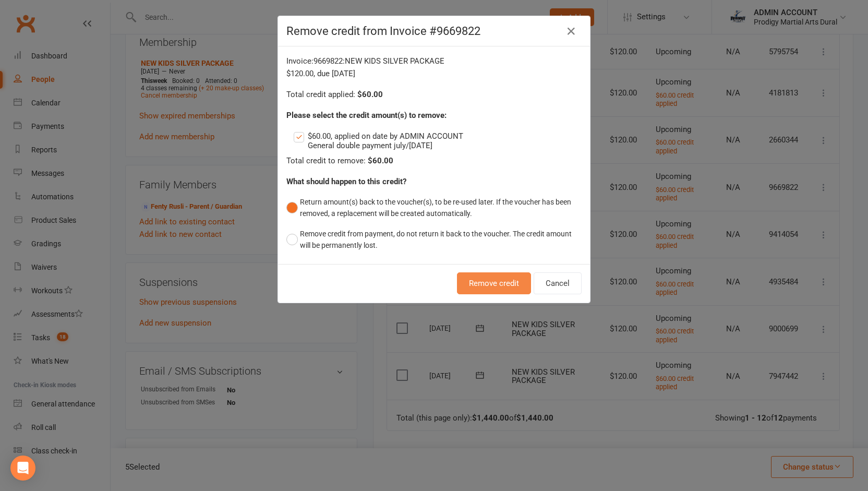 The width and height of the screenshot is (868, 491). What do you see at coordinates (434, 94) in the screenshot?
I see `div: Total credit applied:` at bounding box center [434, 94].